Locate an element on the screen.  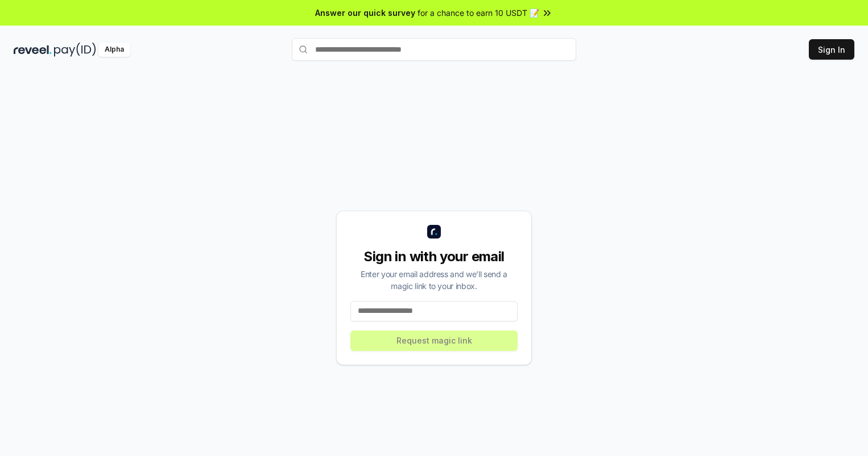
div: Alpha is located at coordinates (114, 49).